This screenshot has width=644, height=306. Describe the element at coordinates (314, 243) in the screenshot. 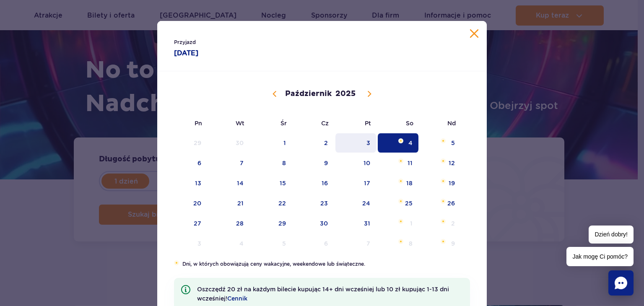

I see `span: Listopad 6, 2025` at that location.